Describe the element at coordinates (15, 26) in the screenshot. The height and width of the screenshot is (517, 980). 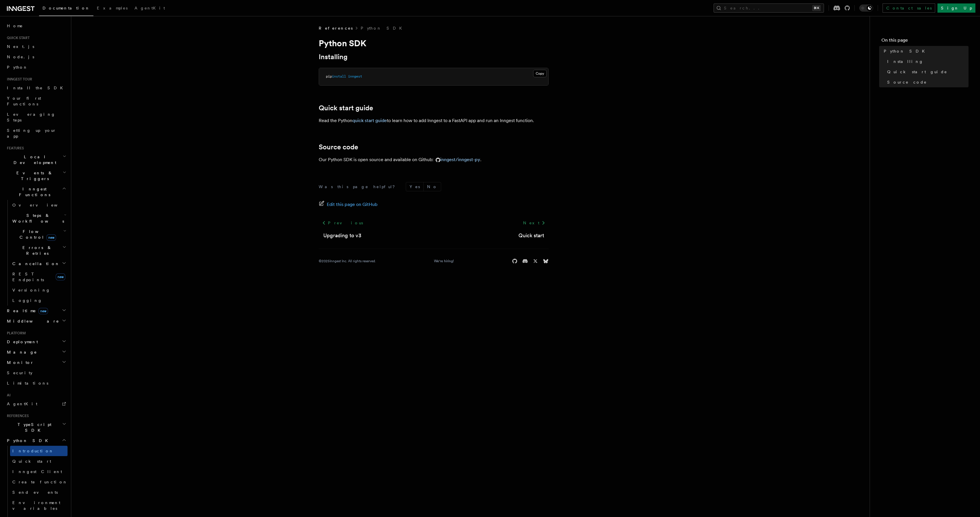
I see `span: Home` at that location.